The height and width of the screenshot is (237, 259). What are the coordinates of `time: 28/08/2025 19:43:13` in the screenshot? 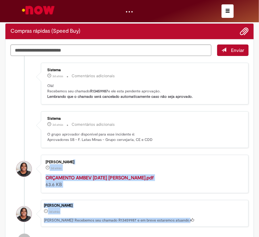 It's located at (56, 169).